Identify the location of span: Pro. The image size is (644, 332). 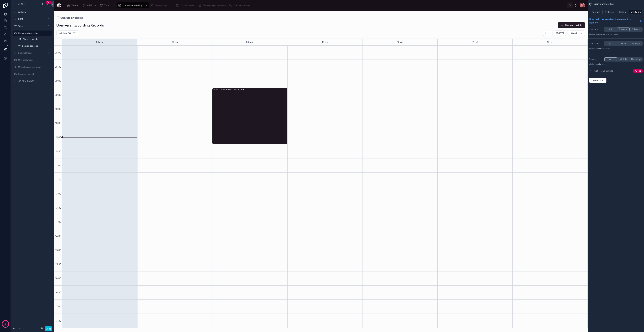
(640, 71).